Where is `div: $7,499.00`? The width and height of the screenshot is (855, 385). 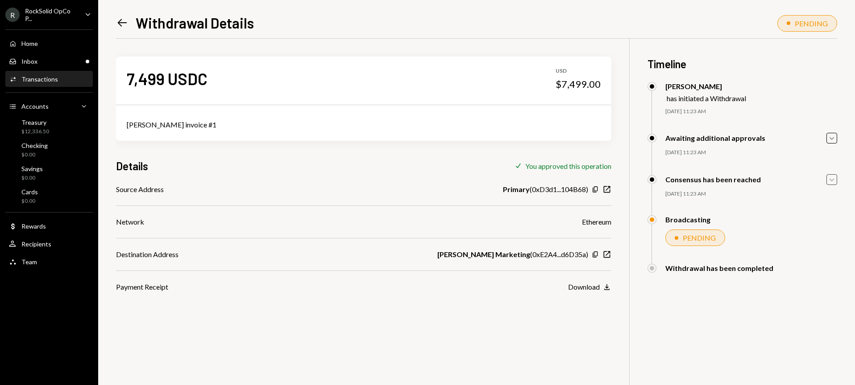 div: $7,499.00 is located at coordinates (578, 84).